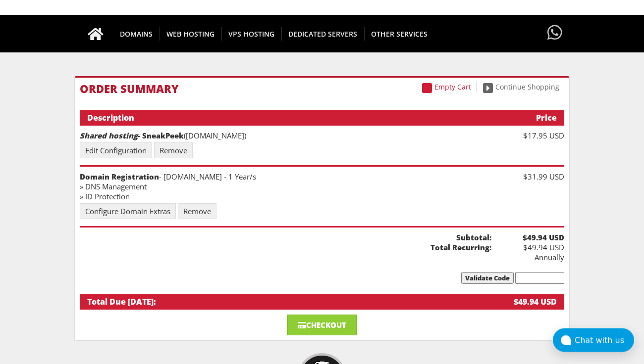 The image size is (644, 364). What do you see at coordinates (136, 34) in the screenshot?
I see `a: DOMAINS` at bounding box center [136, 34].